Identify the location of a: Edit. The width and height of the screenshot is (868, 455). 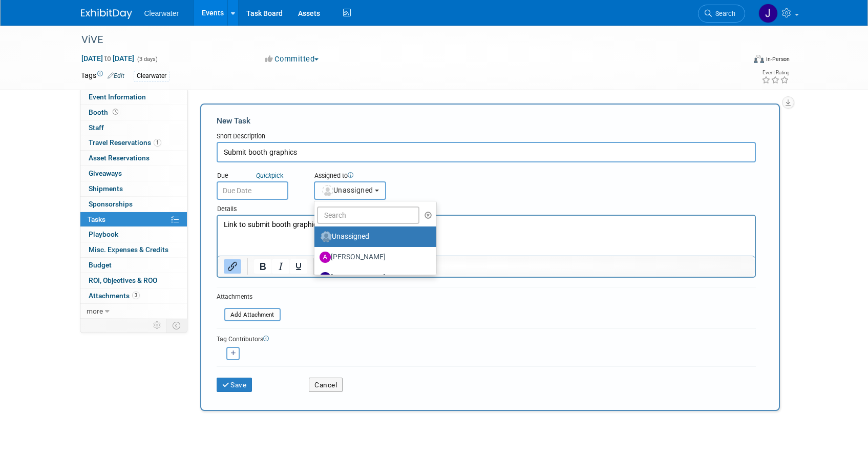
(116, 76).